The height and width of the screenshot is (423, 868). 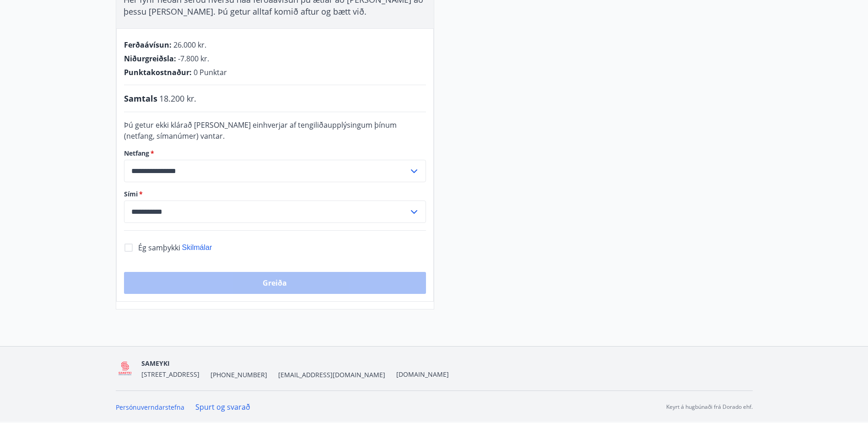 What do you see at coordinates (197, 248) in the screenshot?
I see `button: Skilmálar` at bounding box center [197, 248].